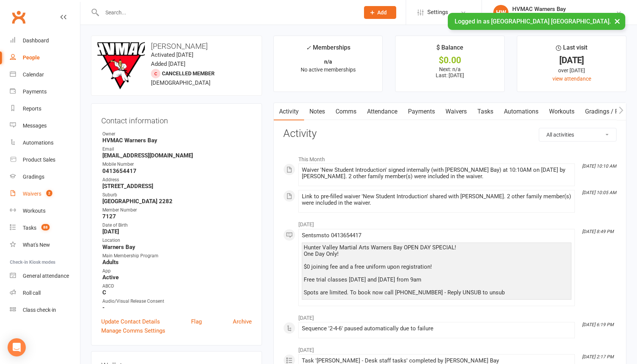 The width and height of the screenshot is (637, 364). Describe the element at coordinates (45, 177) in the screenshot. I see `a: Gradings` at that location.